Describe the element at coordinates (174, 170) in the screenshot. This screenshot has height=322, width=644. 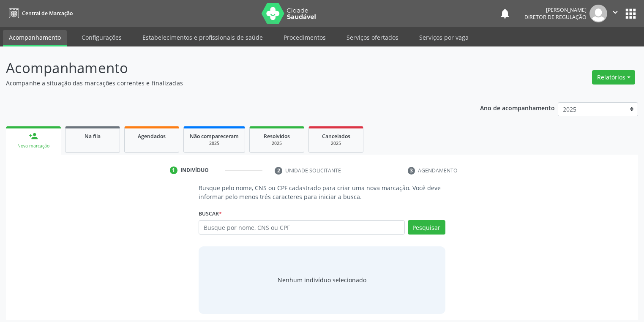
I see `div: 1` at that location.